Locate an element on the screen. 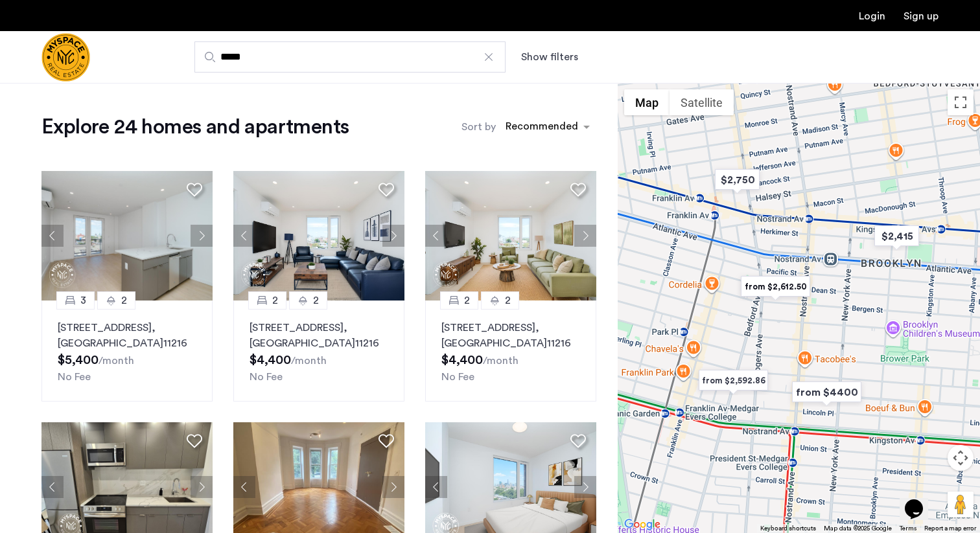  div: from $4400 is located at coordinates (826, 392).